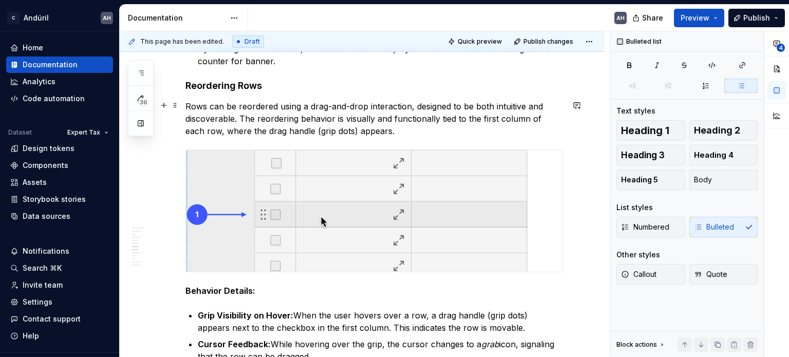  I want to click on a: Settings, so click(60, 302).